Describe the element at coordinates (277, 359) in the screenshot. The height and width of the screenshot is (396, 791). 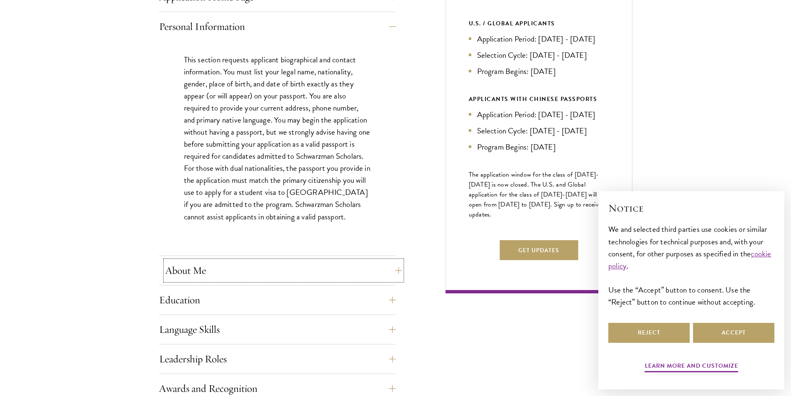
I see `button: Leadership Roles` at that location.